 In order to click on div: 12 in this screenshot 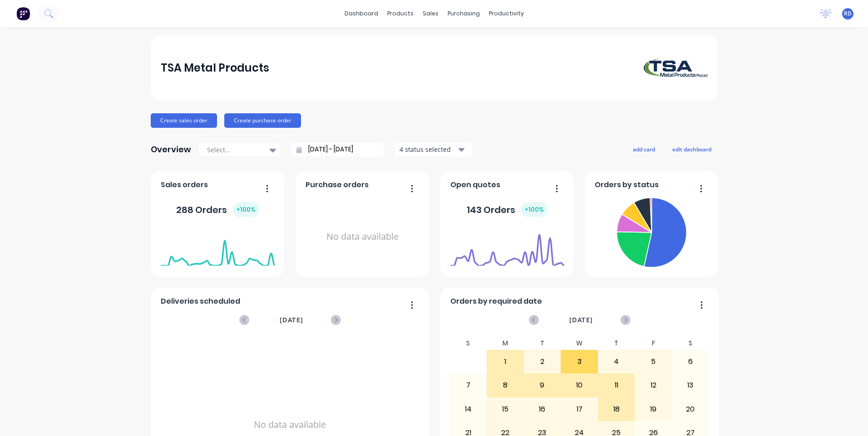, I will do `click(653, 386)`.